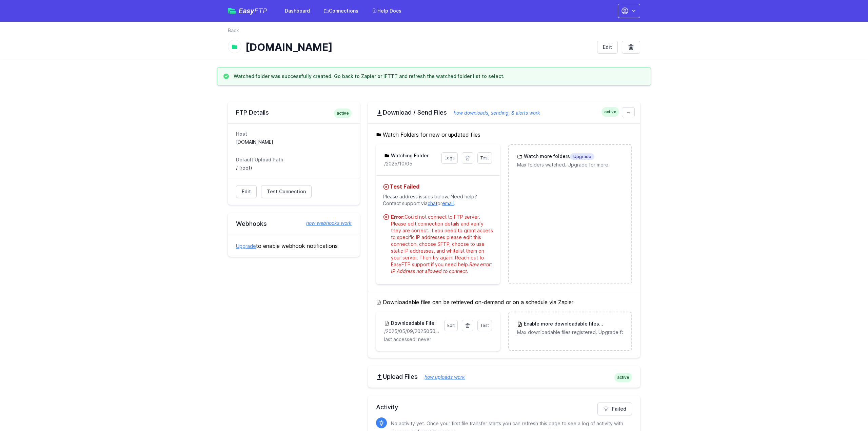 The width and height of the screenshot is (868, 431). Describe the element at coordinates (294, 246) in the screenshot. I see `div: to enable webhook notifications` at that location.